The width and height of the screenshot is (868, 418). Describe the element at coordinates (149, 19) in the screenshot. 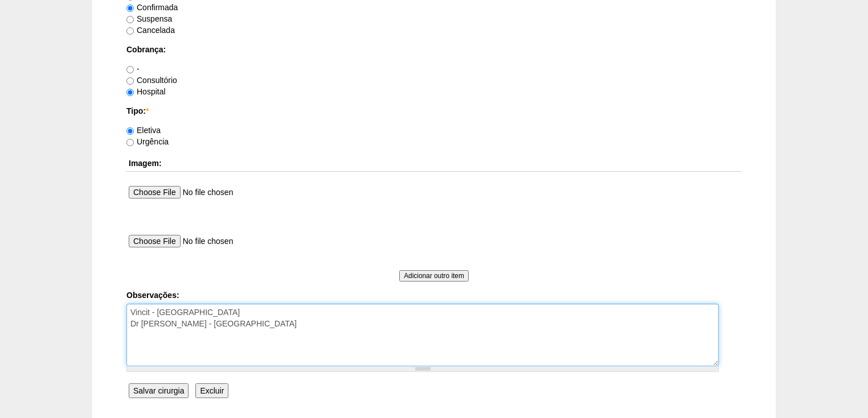

I see `label: Suspensa` at that location.